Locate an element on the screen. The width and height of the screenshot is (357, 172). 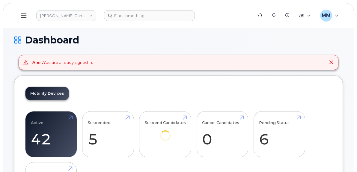
h1: Dashboard is located at coordinates (179, 40).